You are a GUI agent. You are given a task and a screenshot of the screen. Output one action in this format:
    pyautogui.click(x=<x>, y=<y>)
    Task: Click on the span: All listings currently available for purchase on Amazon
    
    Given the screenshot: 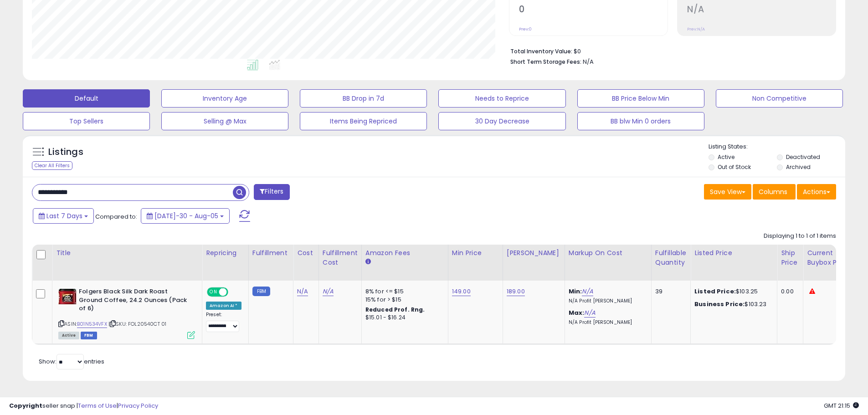 What is the action you would take?
    pyautogui.click(x=69, y=336)
    